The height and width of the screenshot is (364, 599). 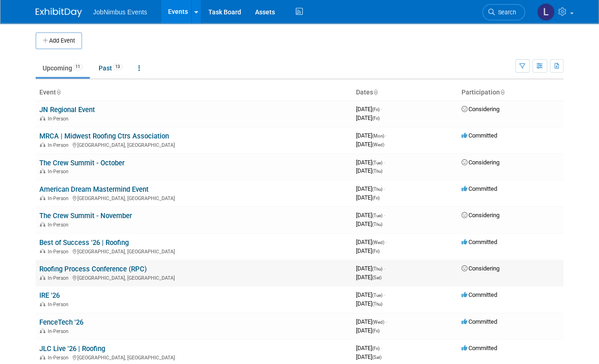 I want to click on a: Sort by Participation Type, so click(x=503, y=92).